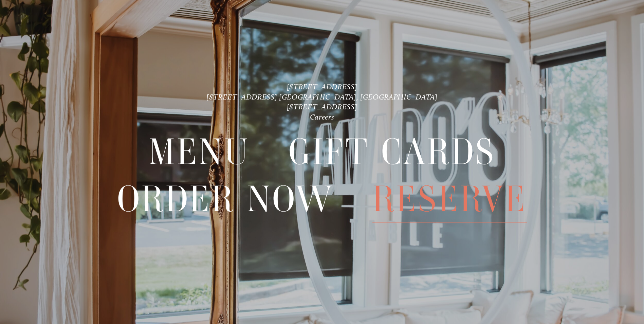  I want to click on a: Reserve, so click(449, 199).